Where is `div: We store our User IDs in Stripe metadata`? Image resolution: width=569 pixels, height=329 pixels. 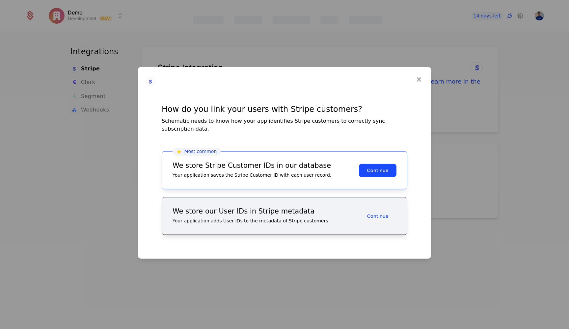 div: We store our User IDs in Stripe metadata is located at coordinates (266, 211).